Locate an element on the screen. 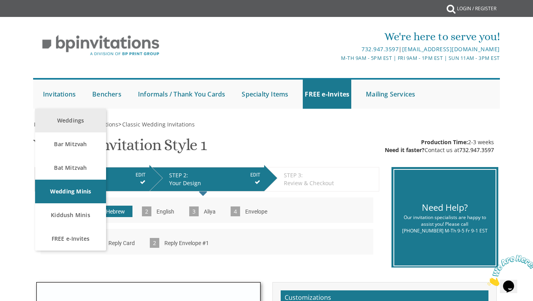 This screenshot has width=533, height=301. a: Wedding Minis is located at coordinates (71, 192).